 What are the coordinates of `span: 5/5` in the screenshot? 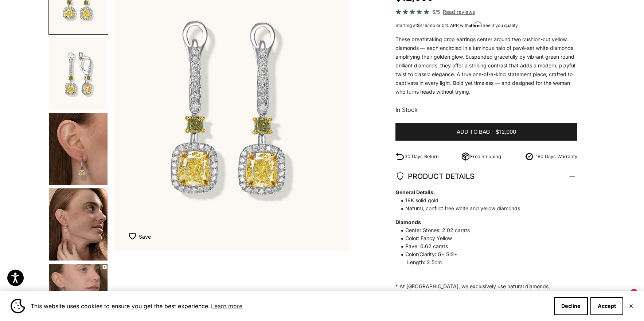 It's located at (436, 12).